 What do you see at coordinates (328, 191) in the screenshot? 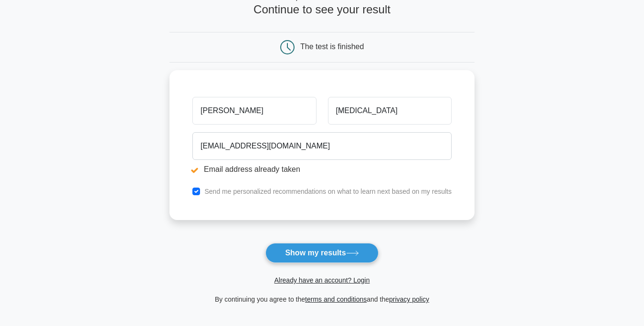
I see `label: Send me personalized recommendations on what to learn next based on my results` at bounding box center [328, 191].